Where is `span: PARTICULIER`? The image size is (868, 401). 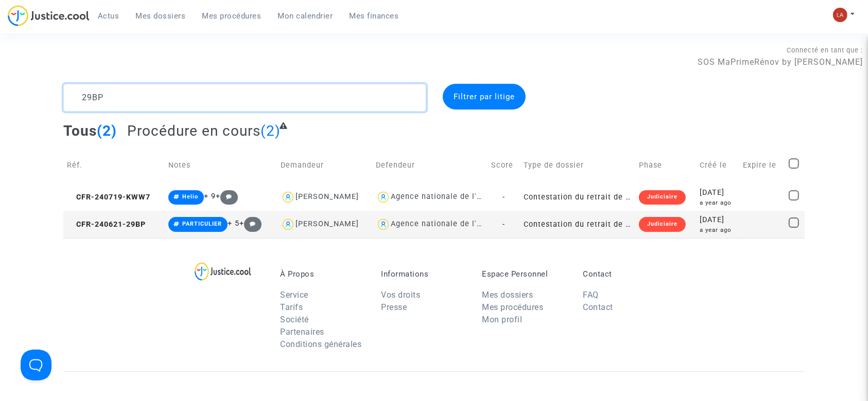 span: PARTICULIER is located at coordinates (202, 224).